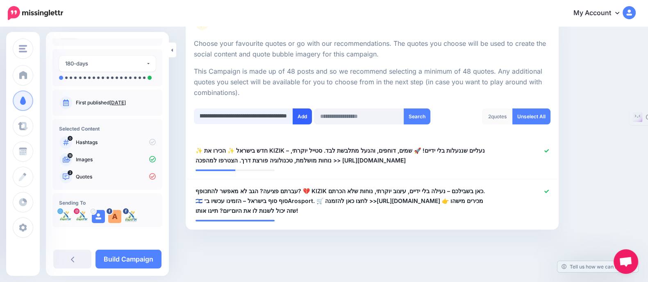 The height and width of the screenshot is (282, 648). What do you see at coordinates (116, 177) in the screenshot?
I see `p: Quotes` at bounding box center [116, 177].